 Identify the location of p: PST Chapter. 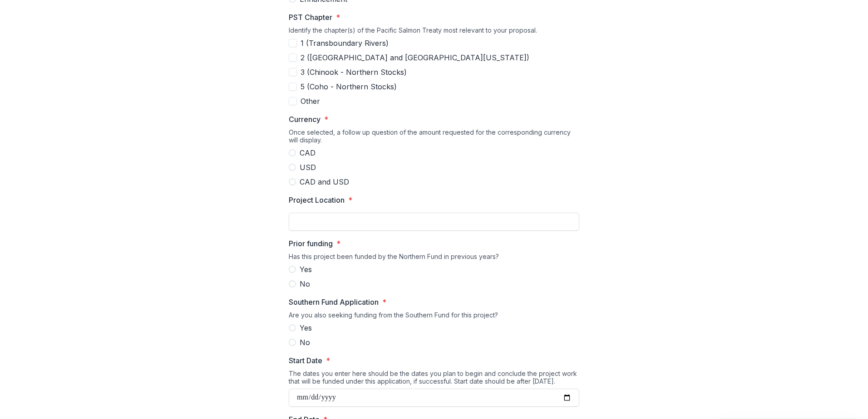
(311, 17).